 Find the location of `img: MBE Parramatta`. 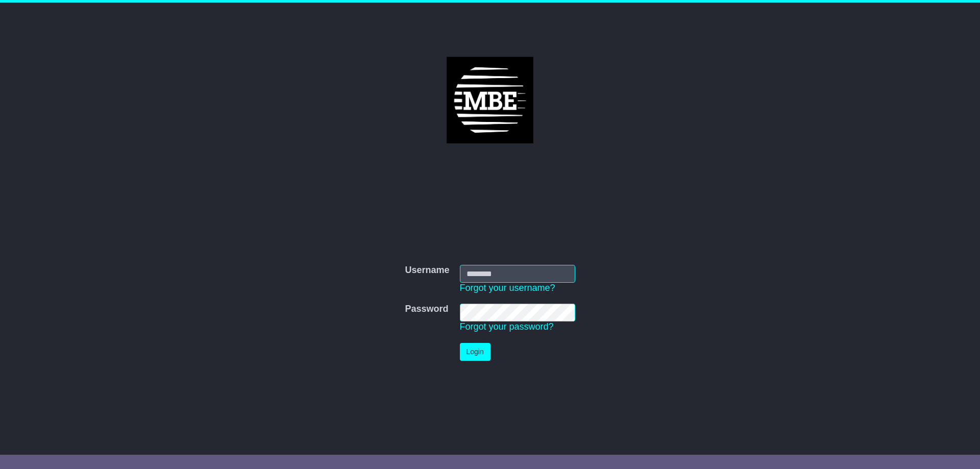

img: MBE Parramatta is located at coordinates (490, 100).